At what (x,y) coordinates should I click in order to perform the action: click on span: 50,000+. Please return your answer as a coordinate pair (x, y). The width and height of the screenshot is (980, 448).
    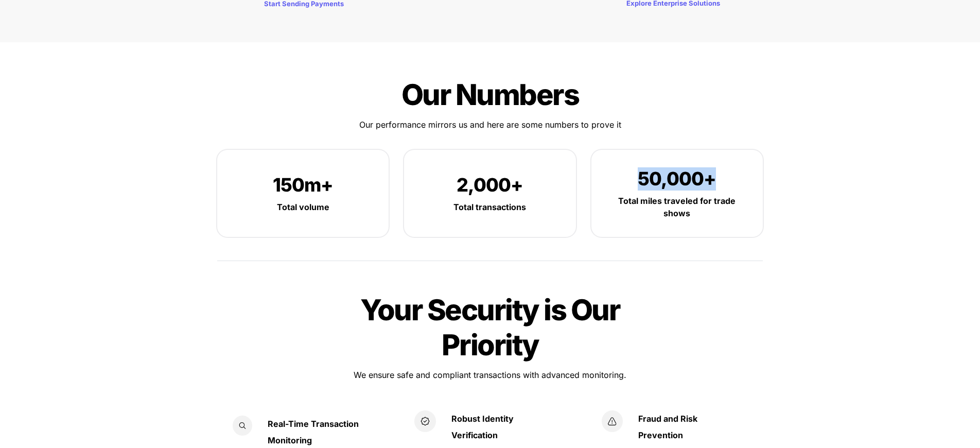
    Looking at the image, I should click on (677, 178).